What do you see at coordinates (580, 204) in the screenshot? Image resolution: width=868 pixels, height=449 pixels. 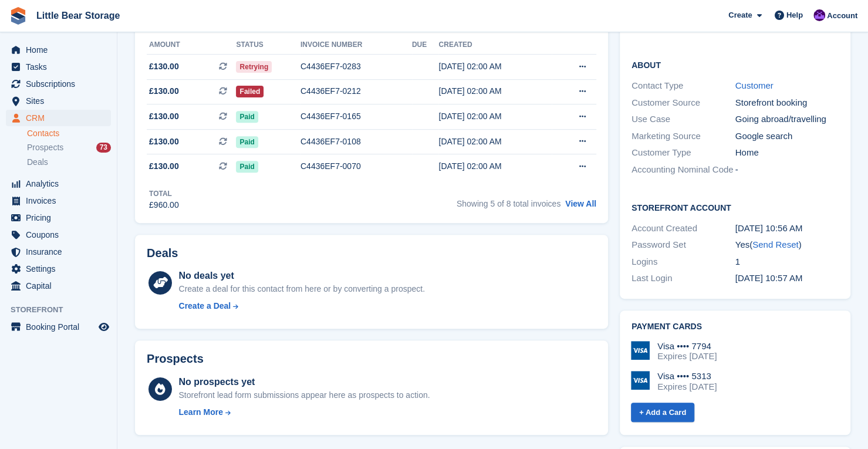 I see `a: View All` at bounding box center [580, 204].